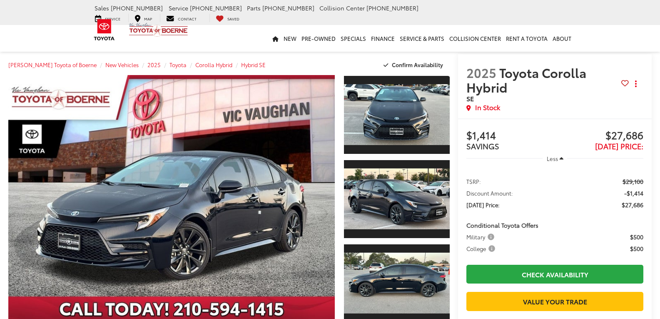  What do you see at coordinates (470, 98) in the screenshot?
I see `span: SE` at bounding box center [470, 98].